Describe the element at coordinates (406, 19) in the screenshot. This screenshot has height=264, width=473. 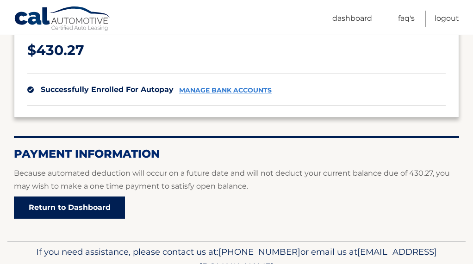
I see `a: FAQ's` at that location.